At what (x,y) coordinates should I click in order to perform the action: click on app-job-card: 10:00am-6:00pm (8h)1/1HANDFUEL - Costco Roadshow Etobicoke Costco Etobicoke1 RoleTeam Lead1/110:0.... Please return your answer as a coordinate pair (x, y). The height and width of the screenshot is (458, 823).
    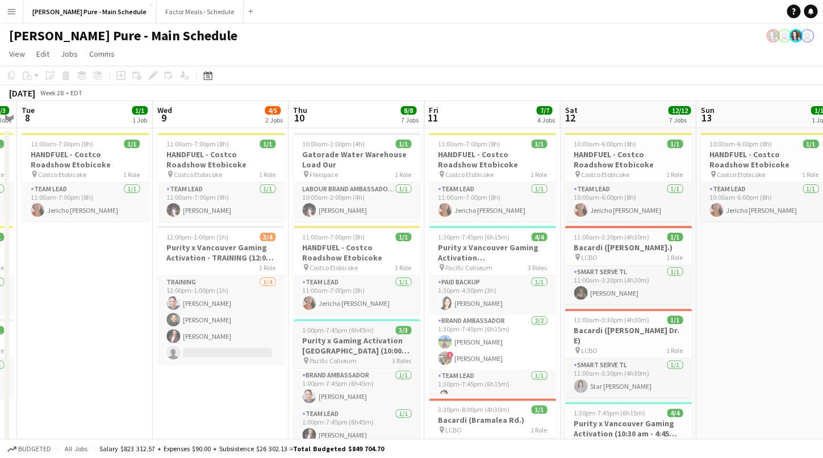
    Looking at the image, I should click on (628, 177).